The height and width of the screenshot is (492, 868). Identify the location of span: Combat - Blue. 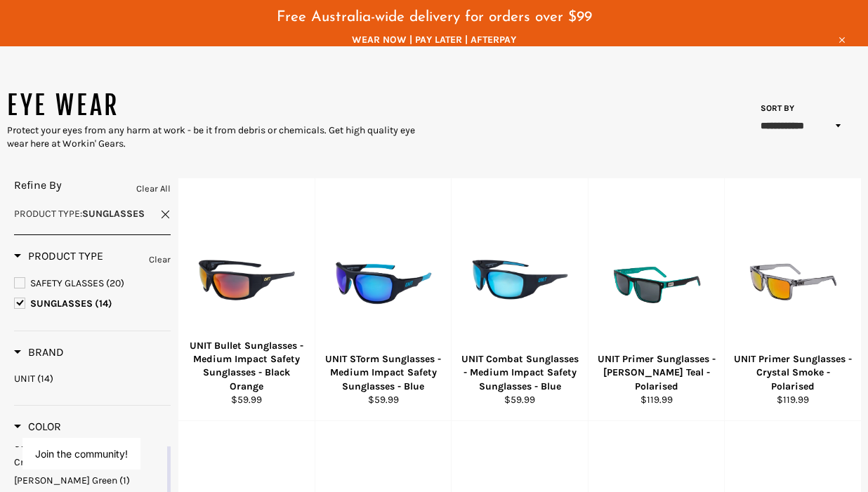
(46, 444).